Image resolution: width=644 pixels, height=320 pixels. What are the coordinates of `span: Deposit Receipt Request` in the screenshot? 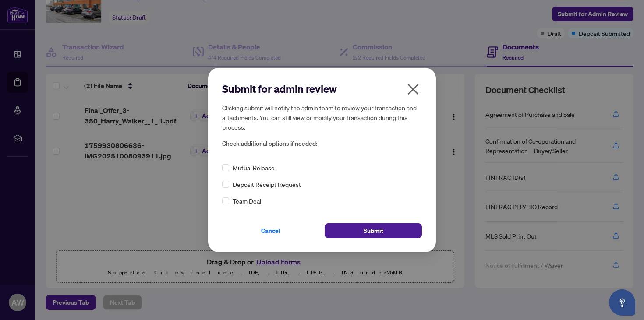 It's located at (267, 185).